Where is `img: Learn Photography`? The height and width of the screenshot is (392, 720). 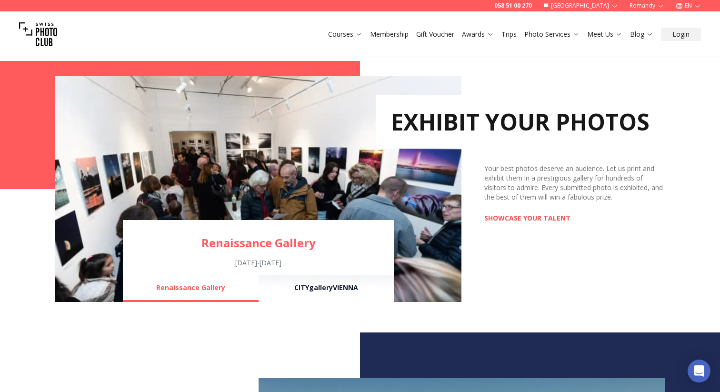 img: Learn Photography is located at coordinates (258, 189).